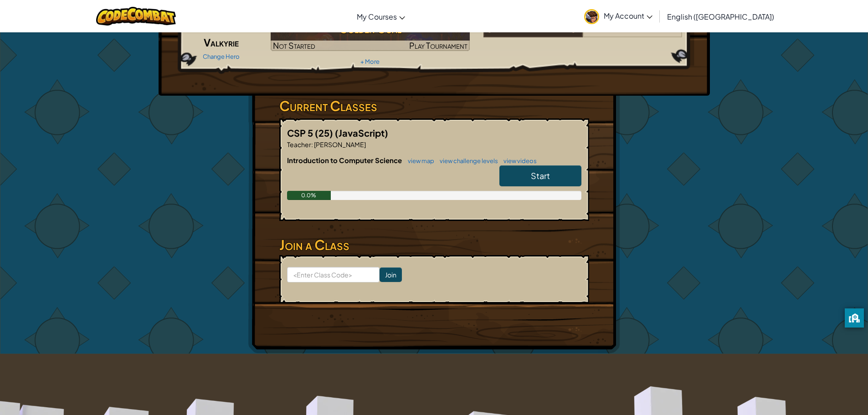 The height and width of the screenshot is (415, 868). Describe the element at coordinates (540, 175) in the screenshot. I see `span: Start` at that location.